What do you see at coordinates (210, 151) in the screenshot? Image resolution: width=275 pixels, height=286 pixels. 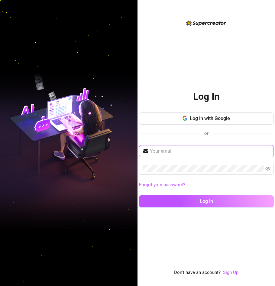 I see `input: Your email` at bounding box center [210, 151].